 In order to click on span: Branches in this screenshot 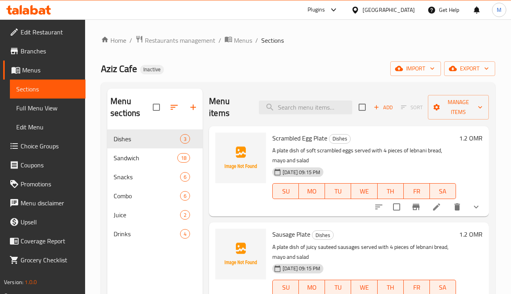, I will do `click(50, 51)`.